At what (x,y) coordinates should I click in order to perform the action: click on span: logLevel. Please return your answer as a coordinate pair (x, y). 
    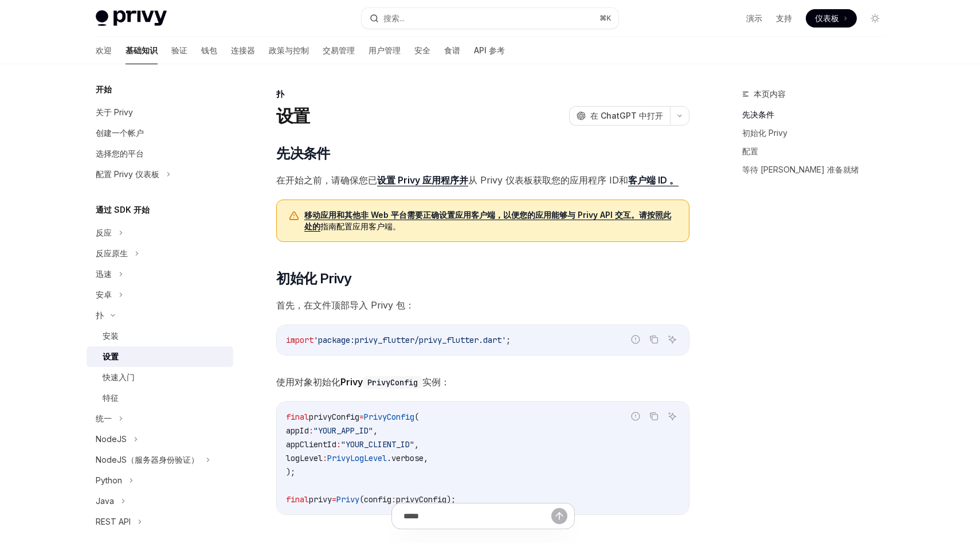
    Looking at the image, I should click on (304, 458).